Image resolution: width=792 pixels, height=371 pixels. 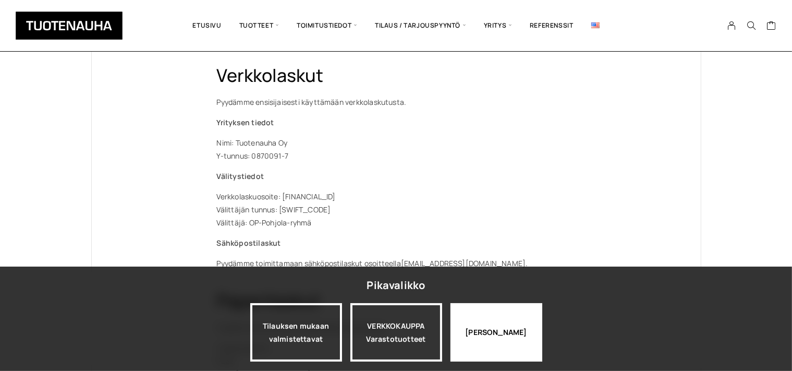 I want to click on img: English, so click(x=595, y=25).